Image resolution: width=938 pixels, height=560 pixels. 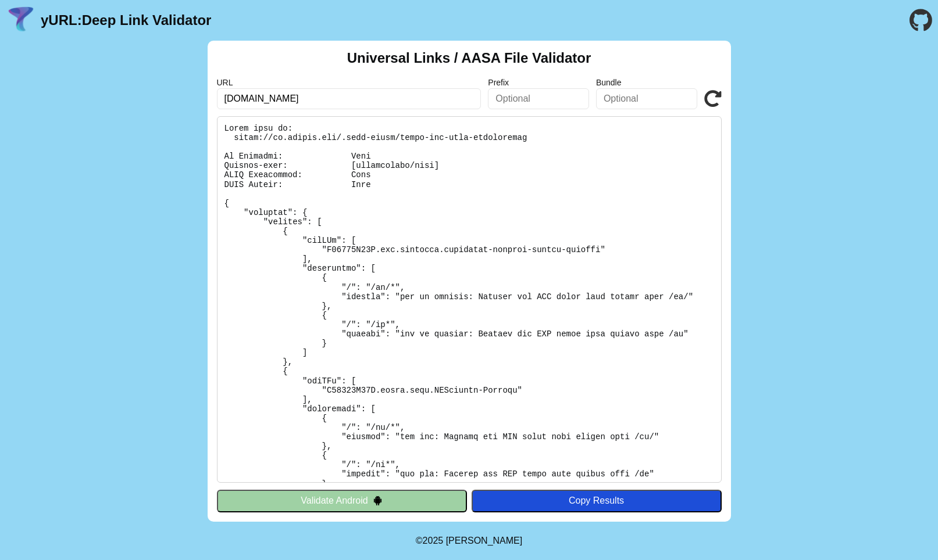 What do you see at coordinates (21, 21) in the screenshot?
I see `img: yURL Logo` at bounding box center [21, 21].